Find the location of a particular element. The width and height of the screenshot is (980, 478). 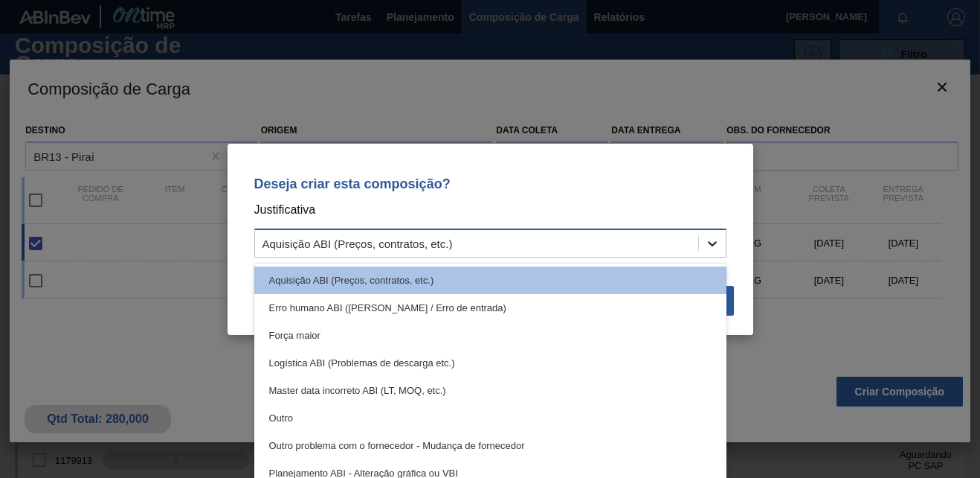

div: Força maior is located at coordinates (490, 335).